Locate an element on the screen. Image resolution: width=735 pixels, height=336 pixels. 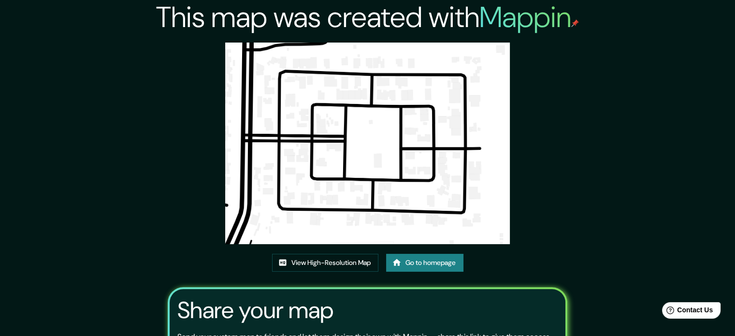
img: mappin-pin is located at coordinates (575, 23).